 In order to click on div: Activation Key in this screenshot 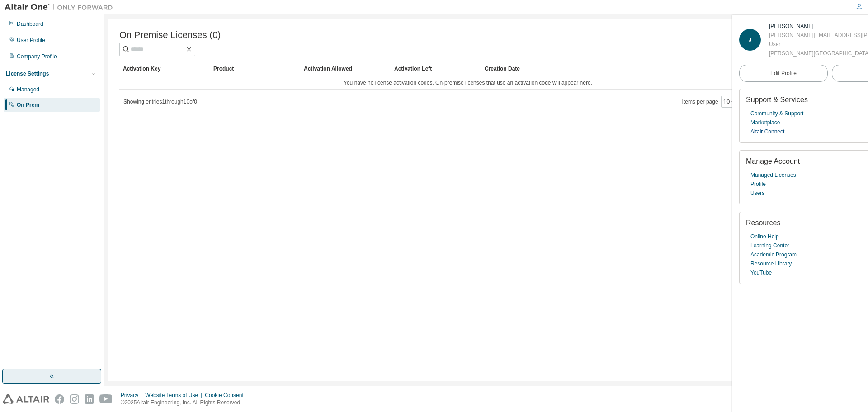, I will do `click(165, 69)`.